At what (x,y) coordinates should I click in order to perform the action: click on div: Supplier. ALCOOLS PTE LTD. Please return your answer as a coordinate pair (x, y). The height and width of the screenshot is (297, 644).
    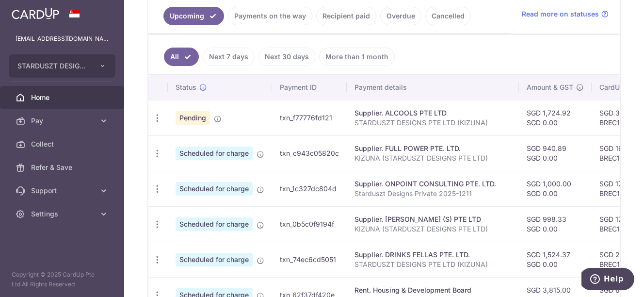
    Looking at the image, I should click on (432, 113).